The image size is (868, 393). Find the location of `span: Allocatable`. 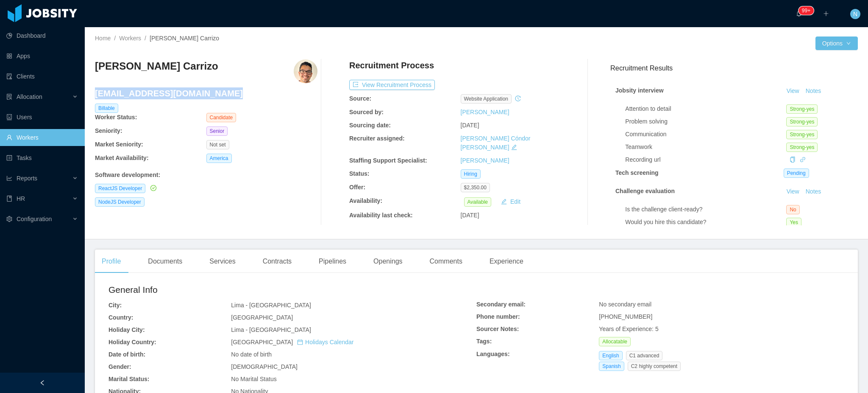

span: Allocatable is located at coordinates (615, 341).